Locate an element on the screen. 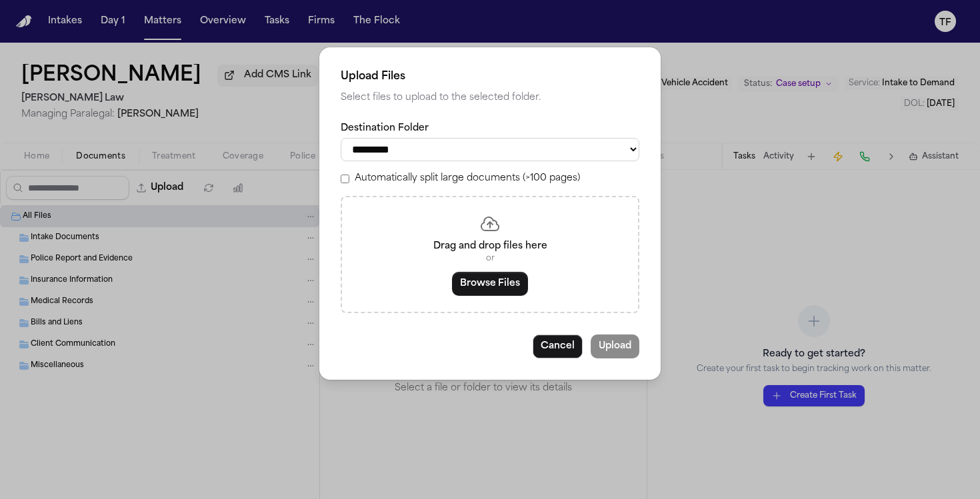  p: Select files to upload to the selected folder. is located at coordinates (490, 98).